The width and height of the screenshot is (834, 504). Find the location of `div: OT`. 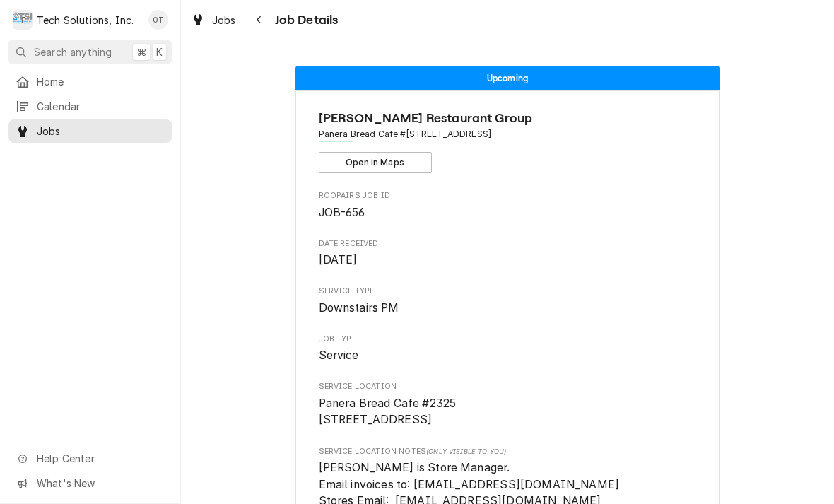

div: OT is located at coordinates (158, 20).